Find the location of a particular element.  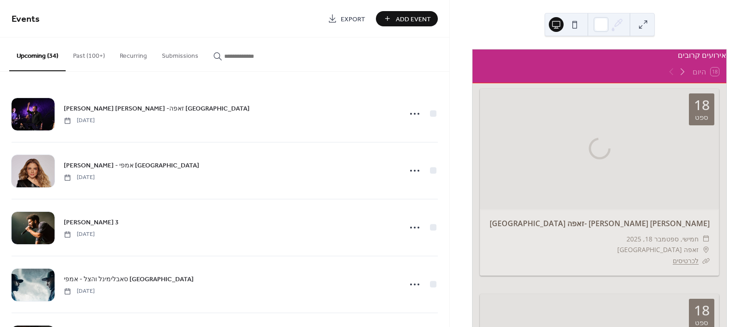

a: Export is located at coordinates (346, 18).